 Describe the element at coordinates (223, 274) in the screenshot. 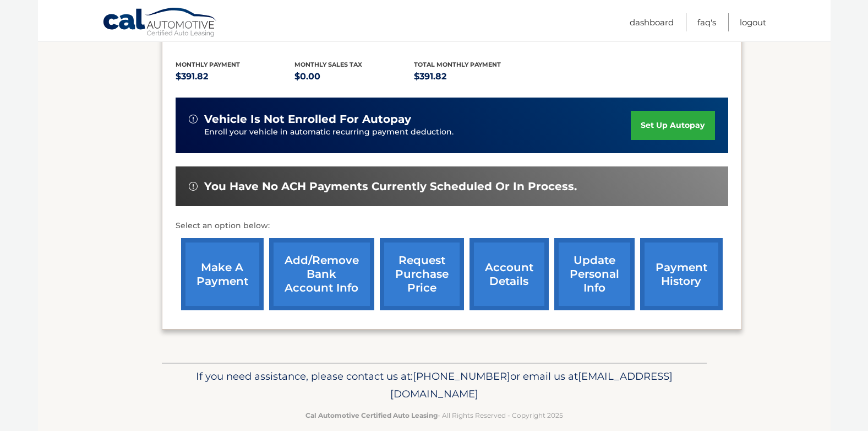

I see `a: make a payment` at that location.